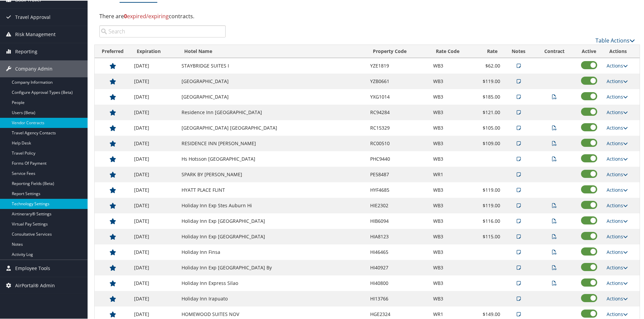  I want to click on td: Holiday Inn Finsa, so click(273, 251).